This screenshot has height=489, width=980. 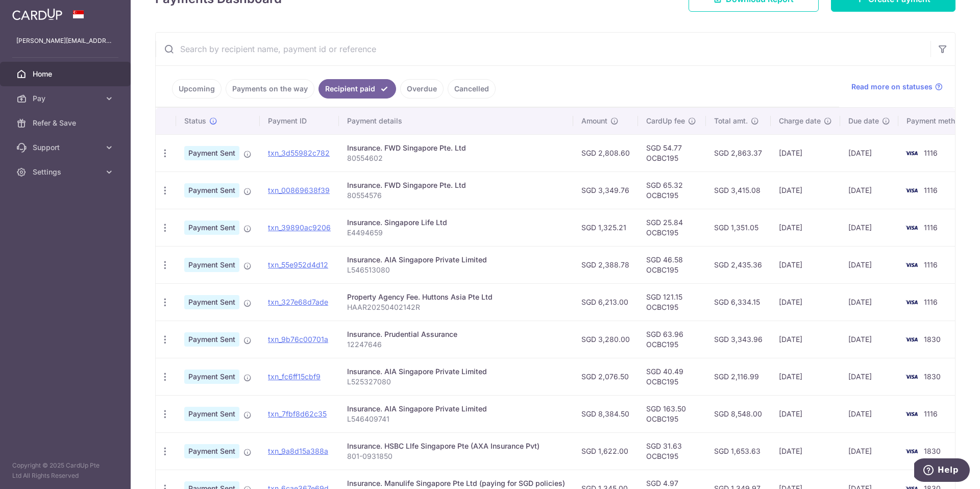 What do you see at coordinates (672, 190) in the screenshot?
I see `td: SGD 65.32 OCBC195` at bounding box center [672, 190].